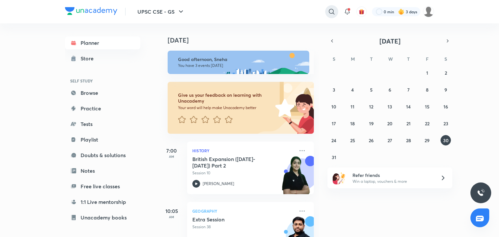 This screenshot has width=499, height=237. What do you see at coordinates (103, 109) in the screenshot?
I see `a: Practice` at bounding box center [103, 109].